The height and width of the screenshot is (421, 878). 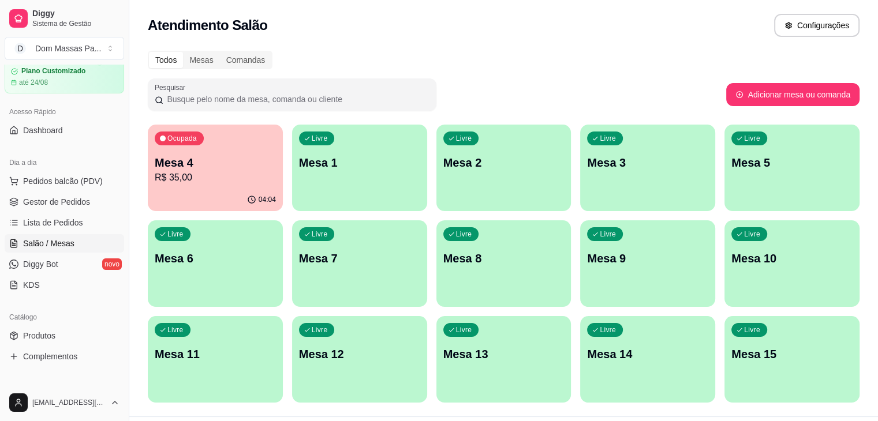 What do you see at coordinates (215, 354) in the screenshot?
I see `p: Mesa 11` at bounding box center [215, 354].